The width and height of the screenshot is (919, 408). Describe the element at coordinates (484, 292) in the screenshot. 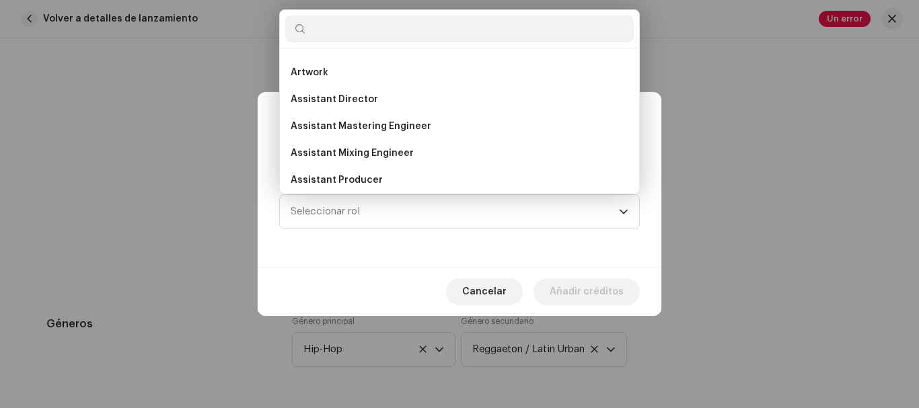

I see `button: Cancelar` at that location.